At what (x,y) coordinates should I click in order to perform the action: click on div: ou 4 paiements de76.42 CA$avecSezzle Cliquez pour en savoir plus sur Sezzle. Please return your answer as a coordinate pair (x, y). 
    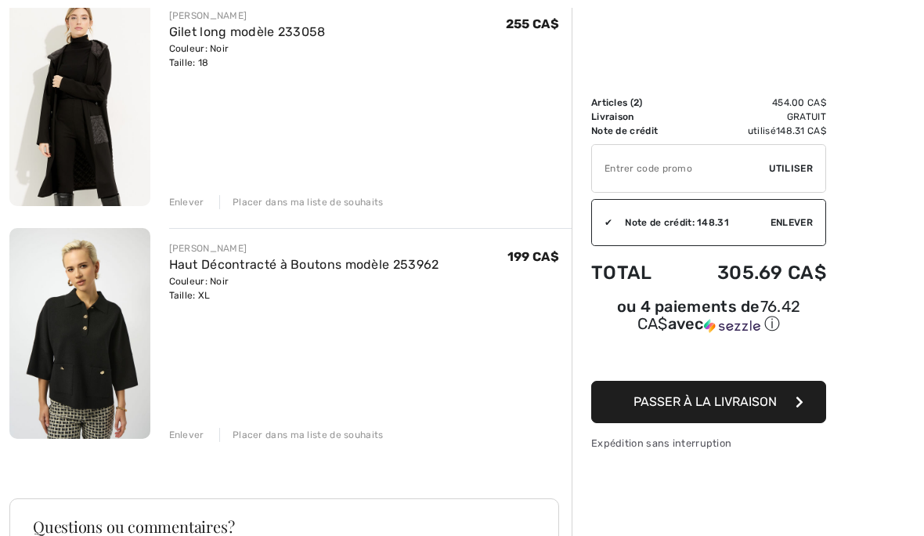
    Looking at the image, I should click on (709, 320).